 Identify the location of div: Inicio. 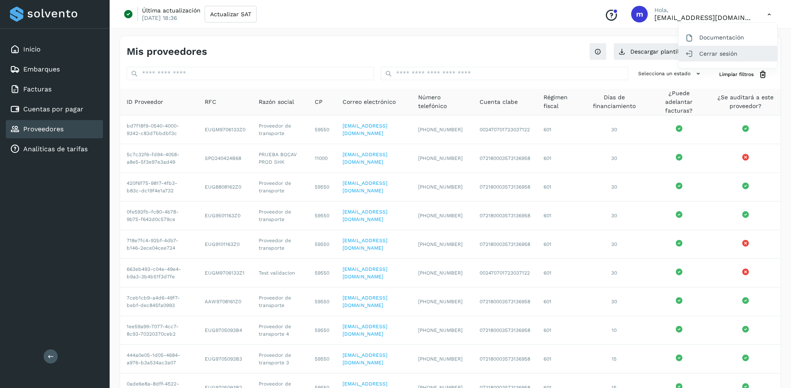
(54, 49).